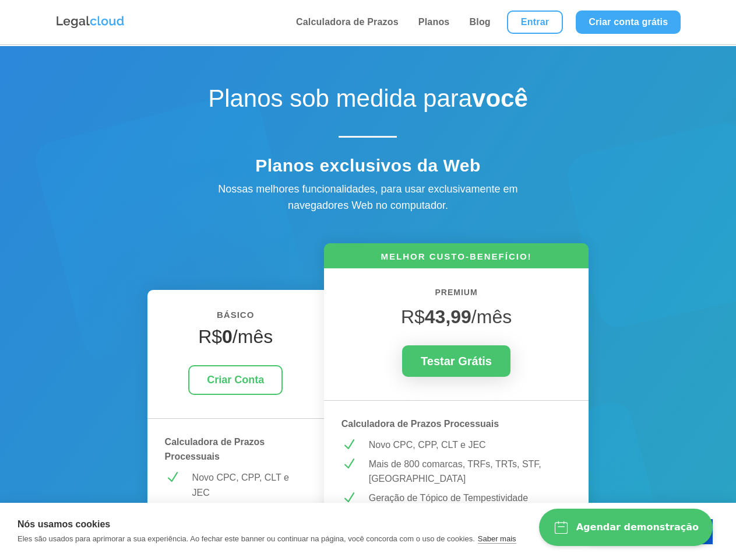  Describe the element at coordinates (64, 524) in the screenshot. I see `strong: Nós usamos cookies` at that location.